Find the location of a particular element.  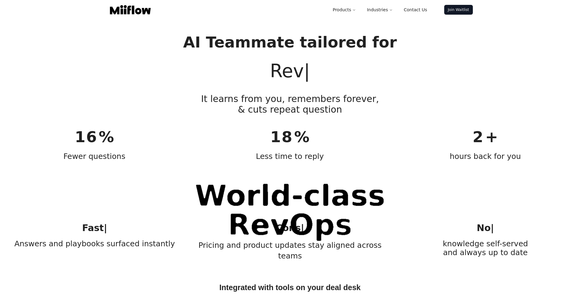

span: Less time to reply is located at coordinates (290, 156).